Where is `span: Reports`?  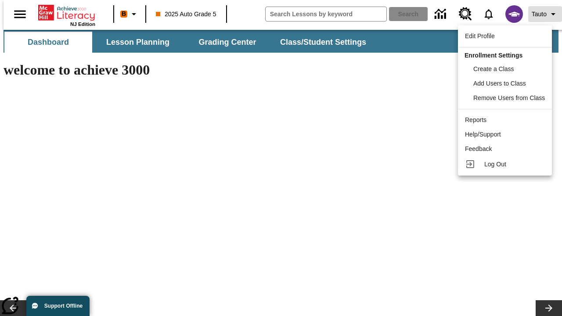
span: Reports is located at coordinates (475, 120).